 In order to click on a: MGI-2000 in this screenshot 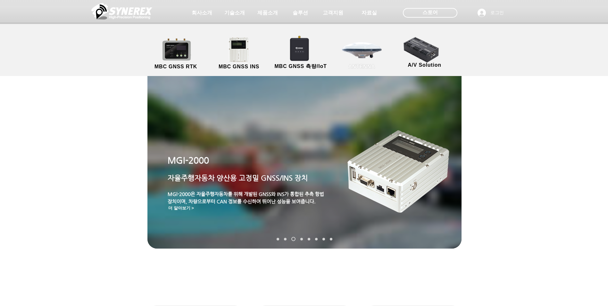, I will do `click(293, 239)`.